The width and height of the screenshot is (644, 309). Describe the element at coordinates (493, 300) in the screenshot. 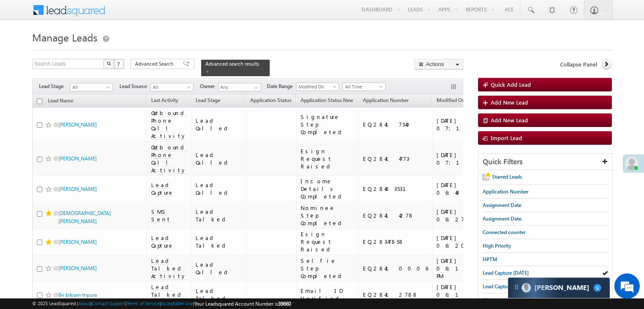

I see `span: Messages` at that location.